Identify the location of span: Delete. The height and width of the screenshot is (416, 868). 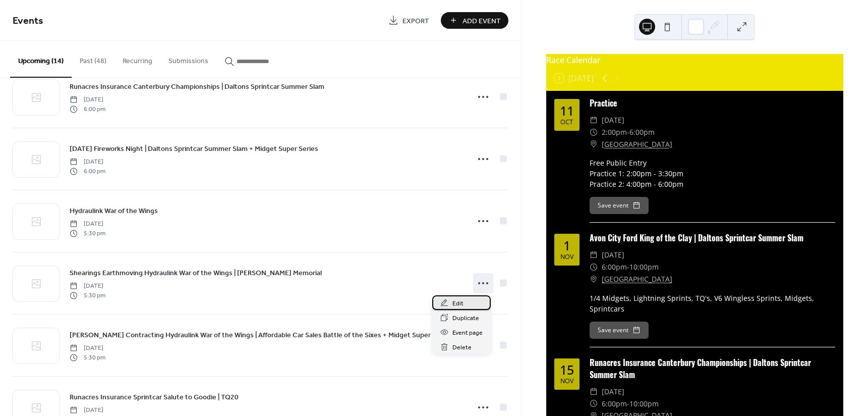
(462, 347).